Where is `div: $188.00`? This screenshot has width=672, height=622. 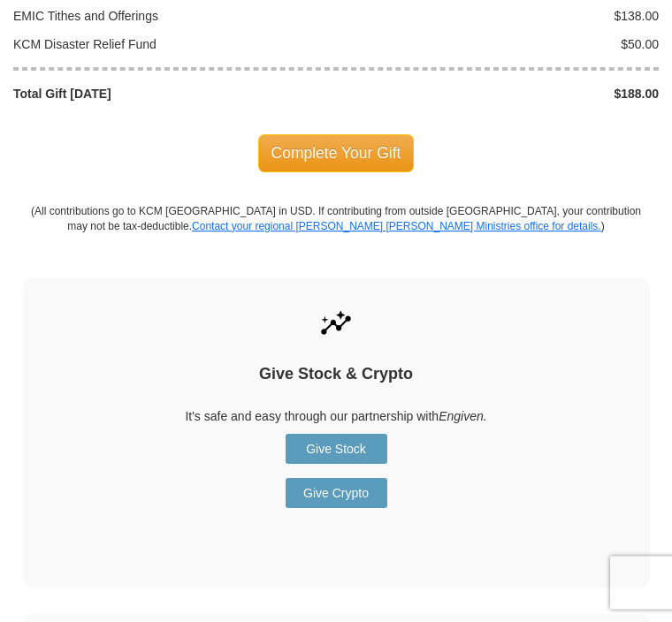
div: $188.00 is located at coordinates (502, 94).